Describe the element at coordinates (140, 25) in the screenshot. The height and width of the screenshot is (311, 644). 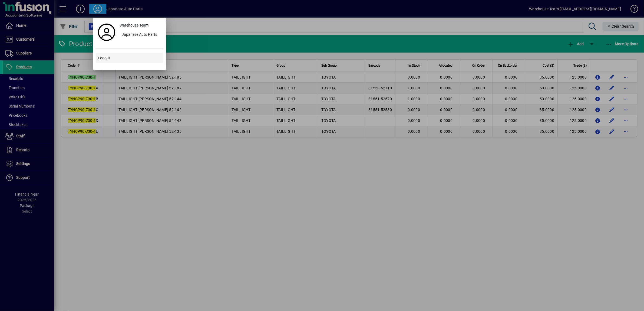
I see `a: Warehouse Team` at that location.